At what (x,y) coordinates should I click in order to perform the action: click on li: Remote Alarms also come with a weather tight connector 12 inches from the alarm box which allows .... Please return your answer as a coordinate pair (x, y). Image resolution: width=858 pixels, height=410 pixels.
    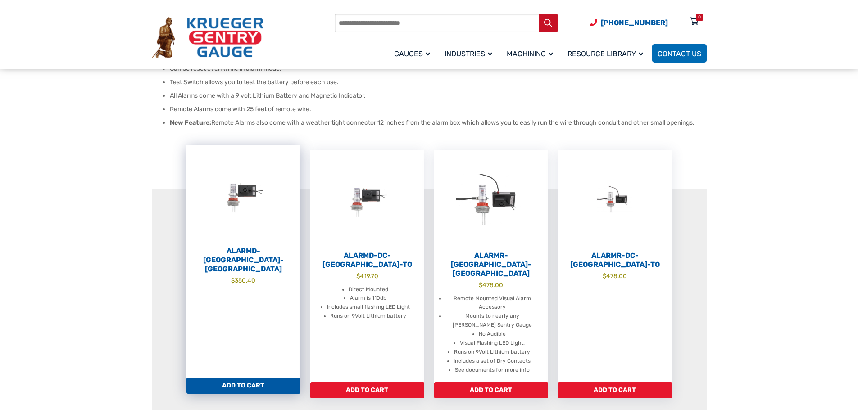
    Looking at the image, I should click on (438, 123).